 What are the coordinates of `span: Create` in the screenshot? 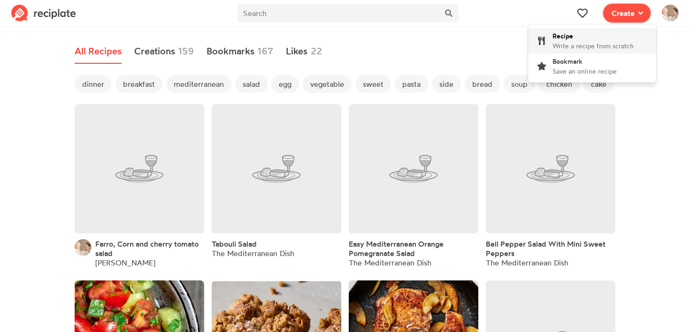 It's located at (622, 13).